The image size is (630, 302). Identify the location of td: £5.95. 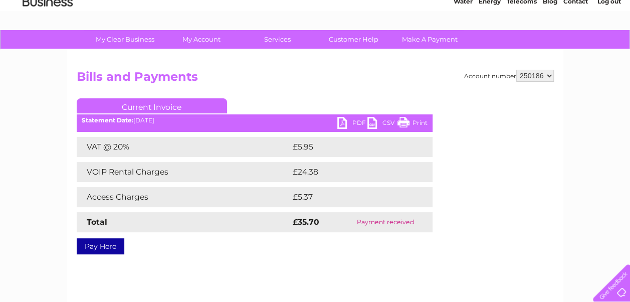
(349, 147).